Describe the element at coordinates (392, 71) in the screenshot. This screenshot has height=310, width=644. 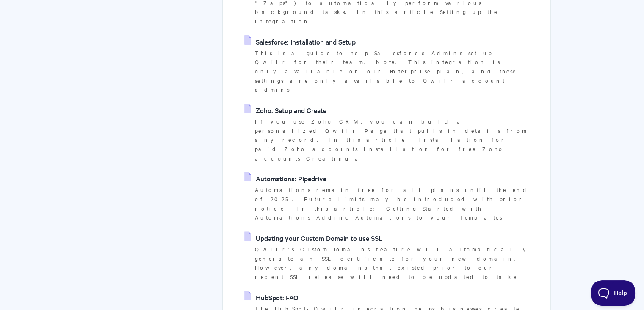
I see `p: This is a guide to help Salesforce Admins set up Qwilr for their team. Note: This integration is ...` at that location.